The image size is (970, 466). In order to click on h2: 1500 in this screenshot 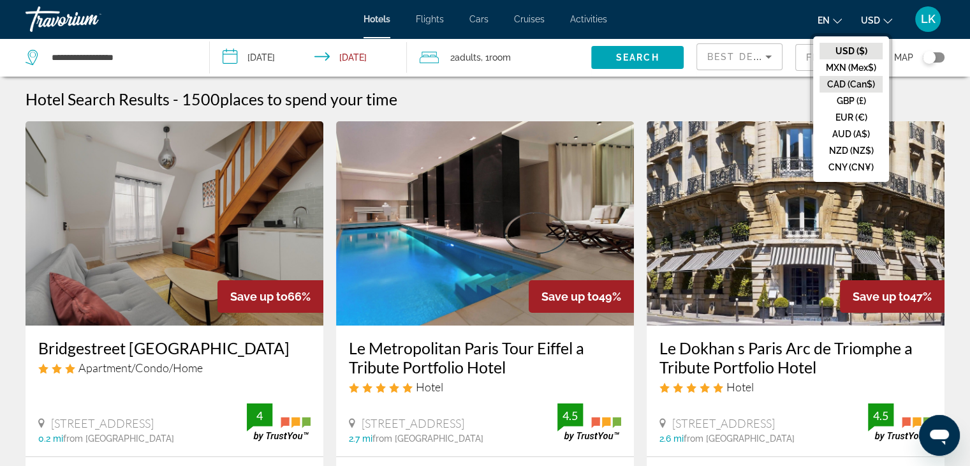, I will do `click(290, 99)`.